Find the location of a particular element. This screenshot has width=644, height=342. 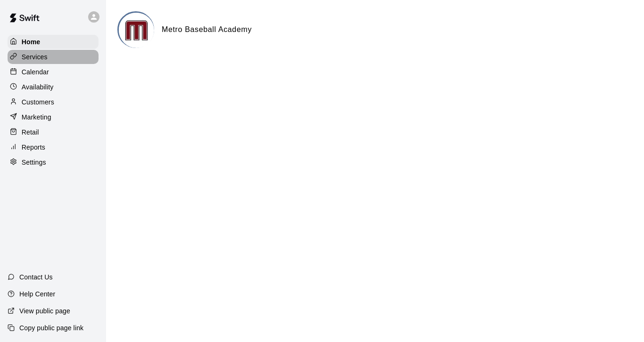

a: Home is located at coordinates (52, 42).